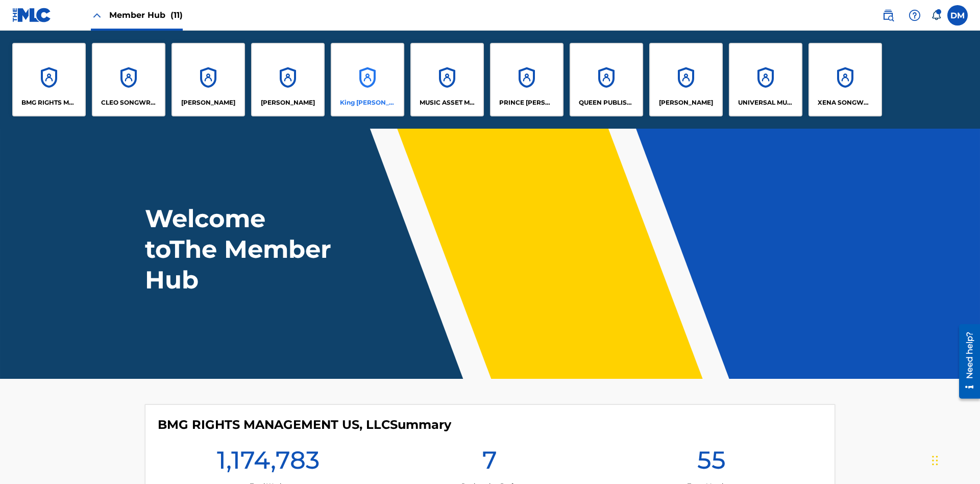 This screenshot has width=980, height=484. What do you see at coordinates (845, 79) in the screenshot?
I see `a: AccountsXENA SONGWRITER` at bounding box center [845, 79].